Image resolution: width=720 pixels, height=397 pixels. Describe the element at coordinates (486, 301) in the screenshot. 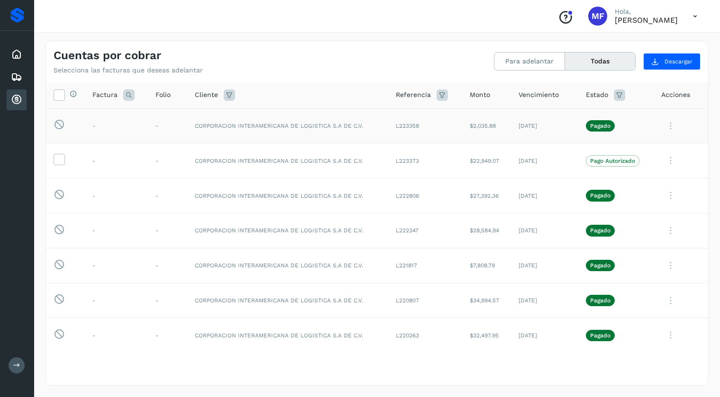

I see `td: $34,994.57` at that location.